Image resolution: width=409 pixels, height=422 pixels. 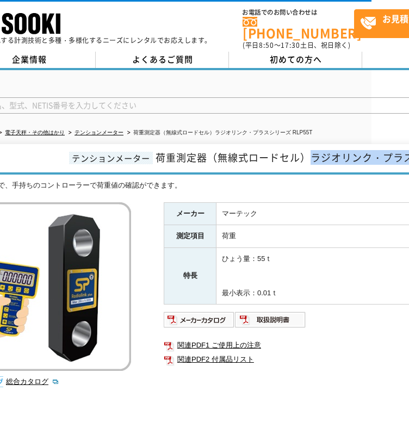 I want to click on a: 取扱説明書, so click(x=270, y=322).